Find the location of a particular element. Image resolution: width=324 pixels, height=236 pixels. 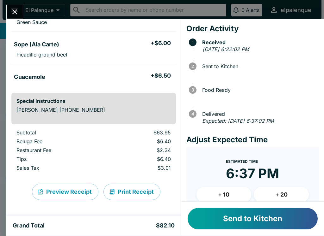

h5: Guacamole is located at coordinates (29, 77).